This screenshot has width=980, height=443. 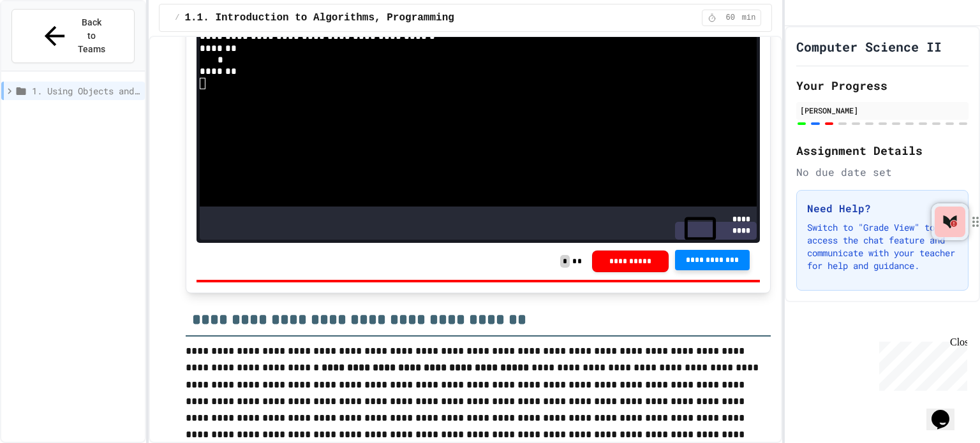 I want to click on h2: Assignment Details, so click(x=882, y=150).